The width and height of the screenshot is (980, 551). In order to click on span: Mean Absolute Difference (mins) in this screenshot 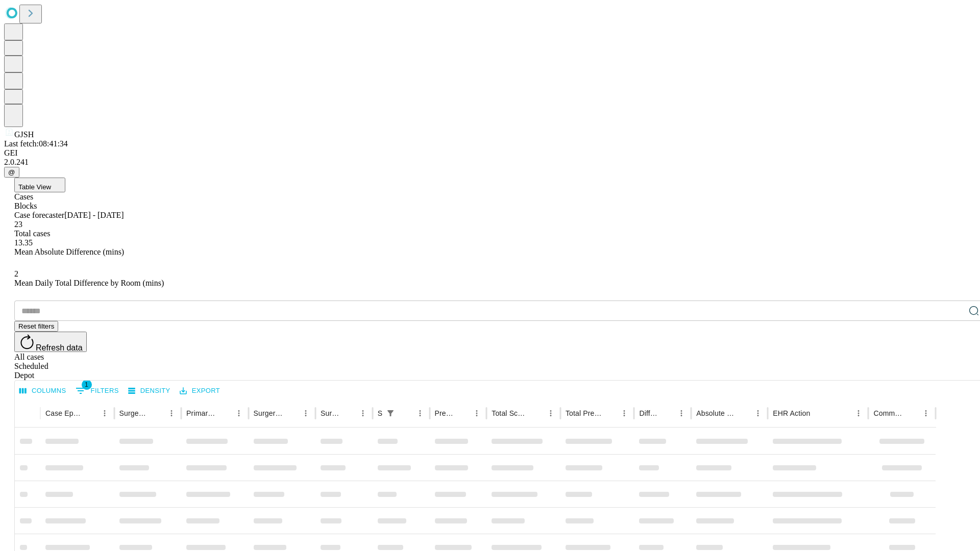, I will do `click(69, 252)`.